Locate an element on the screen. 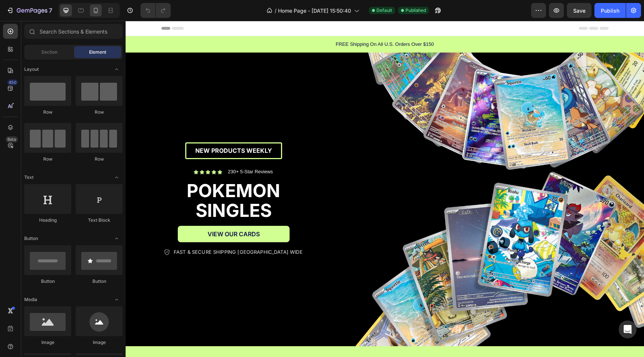 The height and width of the screenshot is (357, 644). span: NEW PRODUCTS WEEKLY is located at coordinates (108, 130).